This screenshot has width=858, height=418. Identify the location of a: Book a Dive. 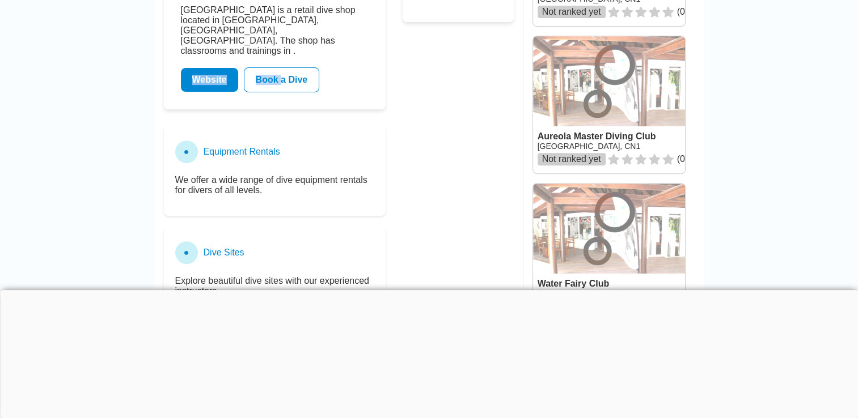
(282, 80).